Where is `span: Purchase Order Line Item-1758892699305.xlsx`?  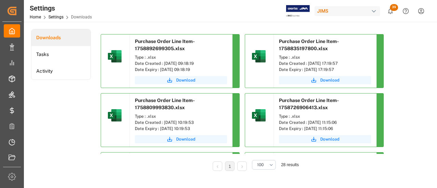 span: Purchase Order Line Item-1758892699305.xlsx is located at coordinates (165, 45).